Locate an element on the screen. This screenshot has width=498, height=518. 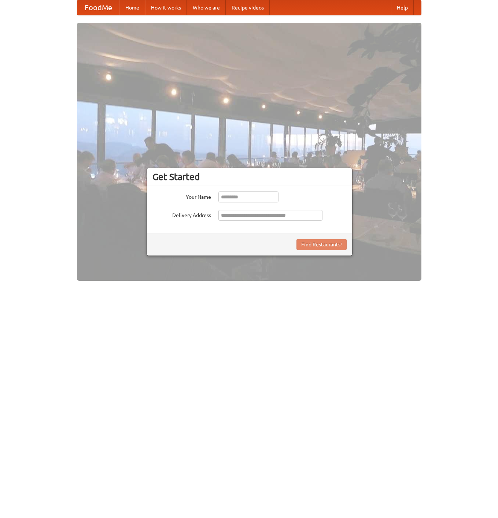
a: How it works is located at coordinates (166, 8).